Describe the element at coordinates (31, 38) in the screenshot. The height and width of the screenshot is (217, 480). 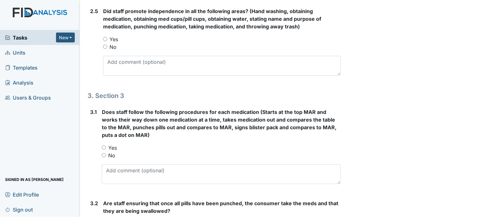
I see `a: Tasks` at that location.